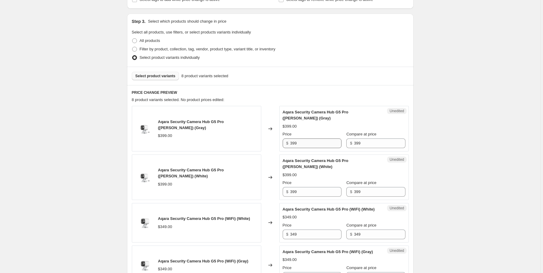  I want to click on span: All products, so click(150, 40).